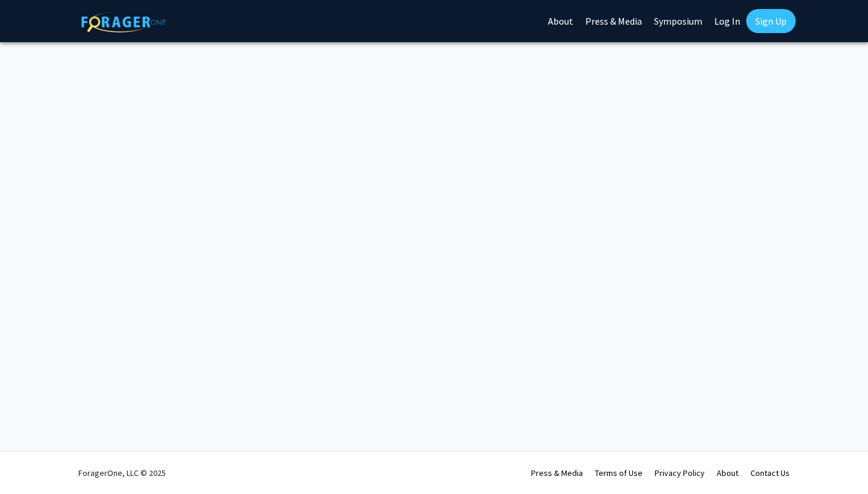 This screenshot has height=494, width=868. Describe the element at coordinates (124, 22) in the screenshot. I see `img: ForagerOne Logo` at that location.